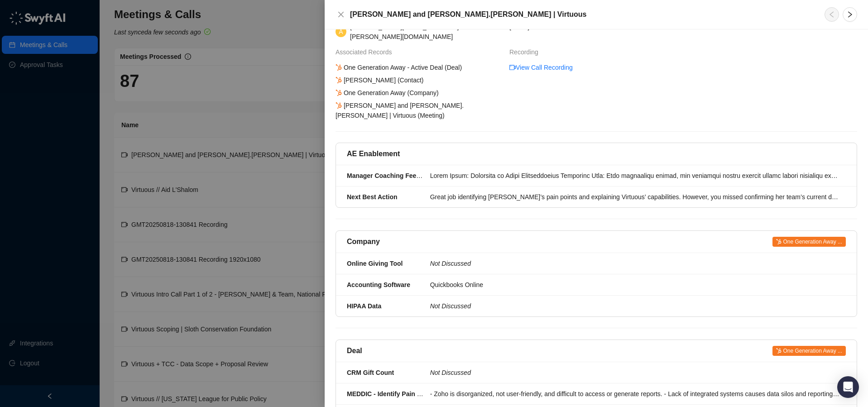 This screenshot has width=868, height=407. What do you see at coordinates (636, 285) in the screenshot?
I see `div: Quickbooks Online` at bounding box center [636, 285].